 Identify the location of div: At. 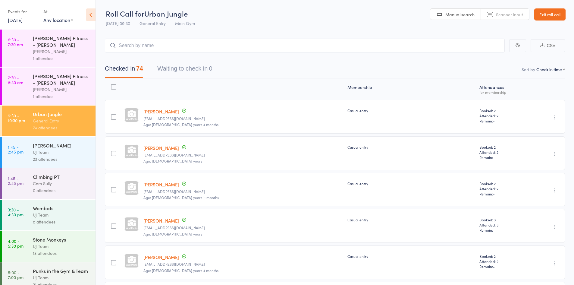
(58, 11).